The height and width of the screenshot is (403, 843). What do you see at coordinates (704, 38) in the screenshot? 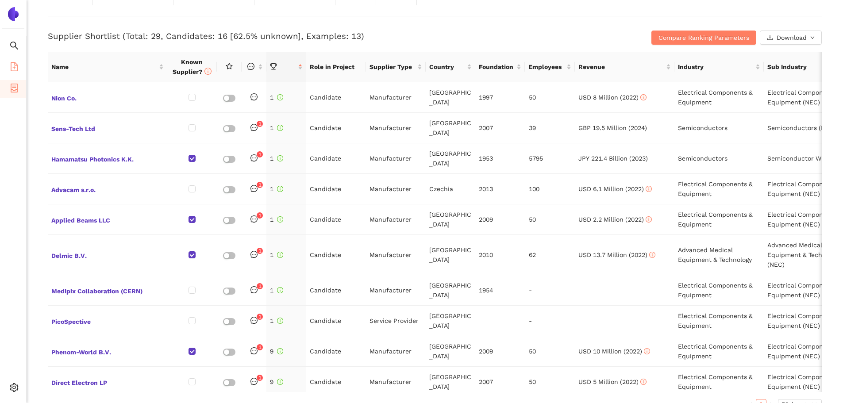
I see `button: Compare Ranking Parameters` at bounding box center [704, 38].